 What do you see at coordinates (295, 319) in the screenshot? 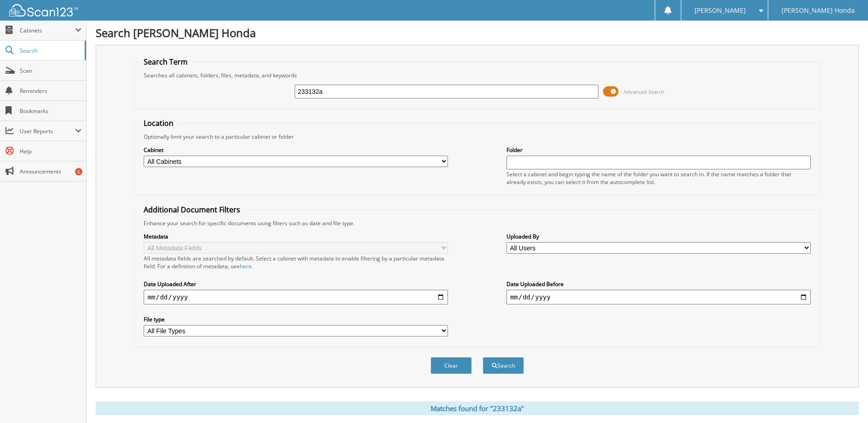
I see `label: File type` at bounding box center [295, 319].